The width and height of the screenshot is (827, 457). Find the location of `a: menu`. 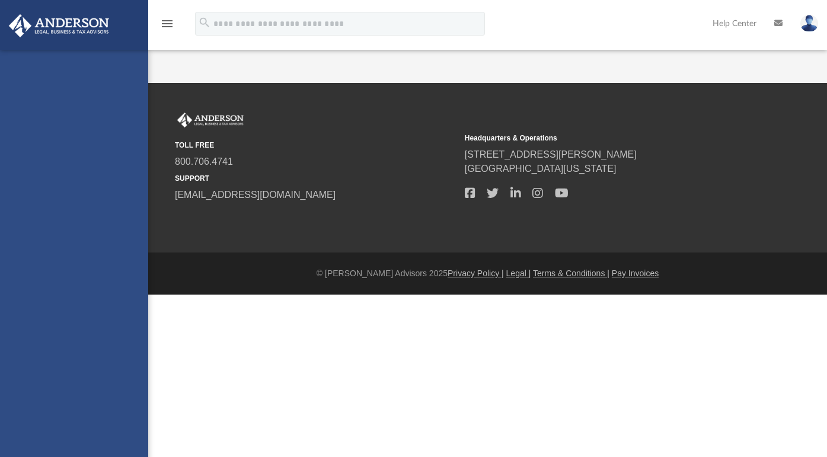

a: menu is located at coordinates (167, 27).